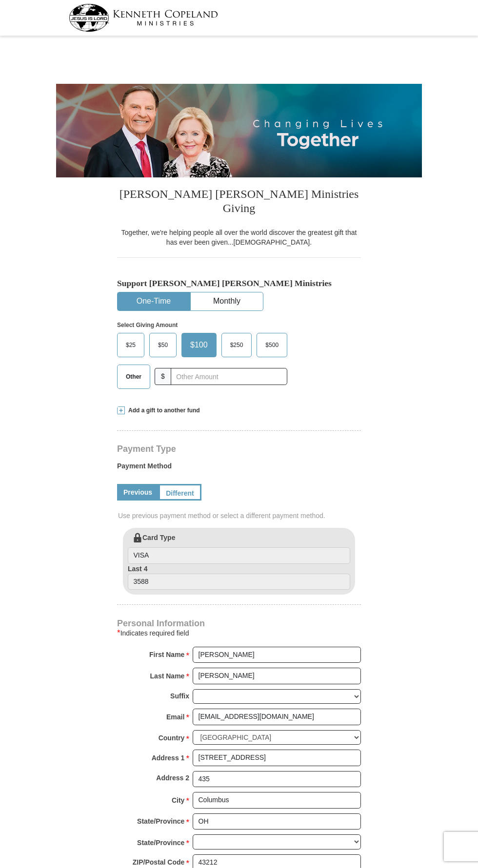 This screenshot has height=868, width=478. Describe the element at coordinates (237, 346) in the screenshot. I see `span: $250` at that location.